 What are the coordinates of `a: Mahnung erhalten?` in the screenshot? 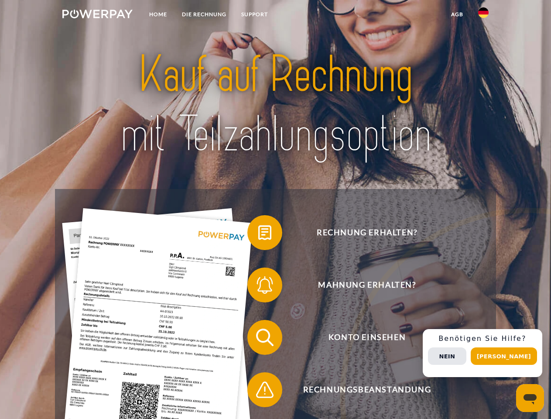 It's located at (361, 285).